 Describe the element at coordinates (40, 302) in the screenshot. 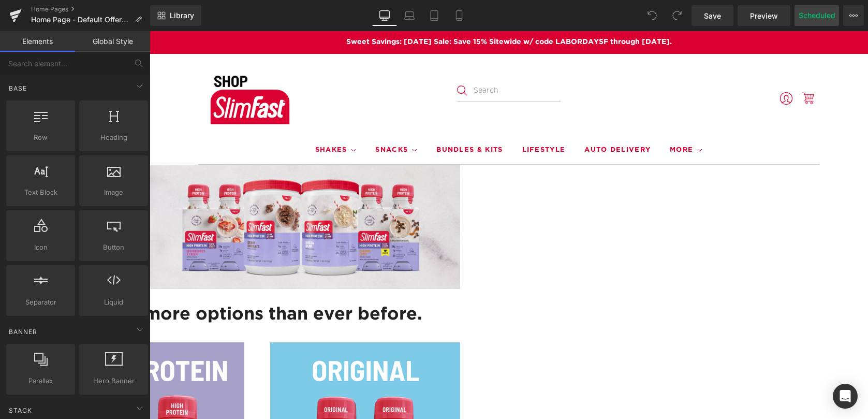

I see `span: Separator` at that location.